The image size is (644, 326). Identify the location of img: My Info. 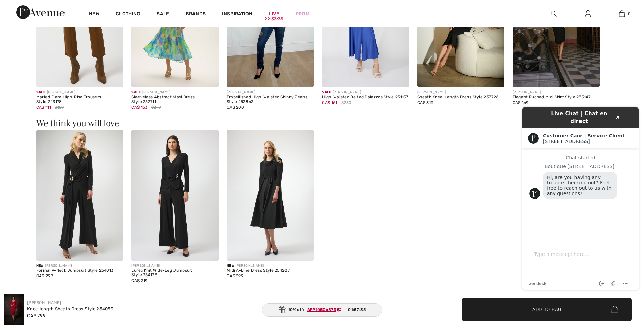
(587, 14).